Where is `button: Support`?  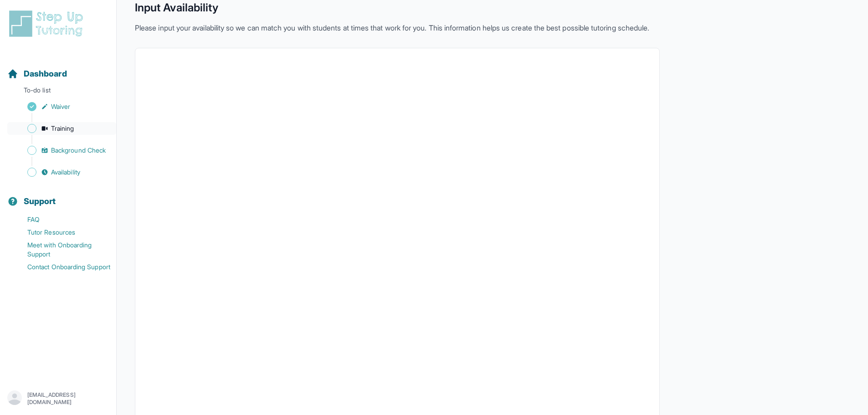 button: Support is located at coordinates (58, 196).